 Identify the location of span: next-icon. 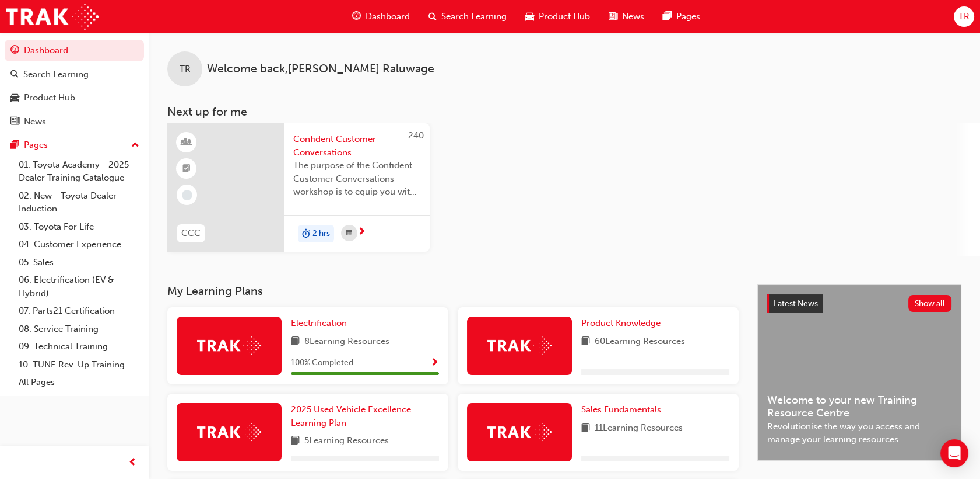
(362, 233).